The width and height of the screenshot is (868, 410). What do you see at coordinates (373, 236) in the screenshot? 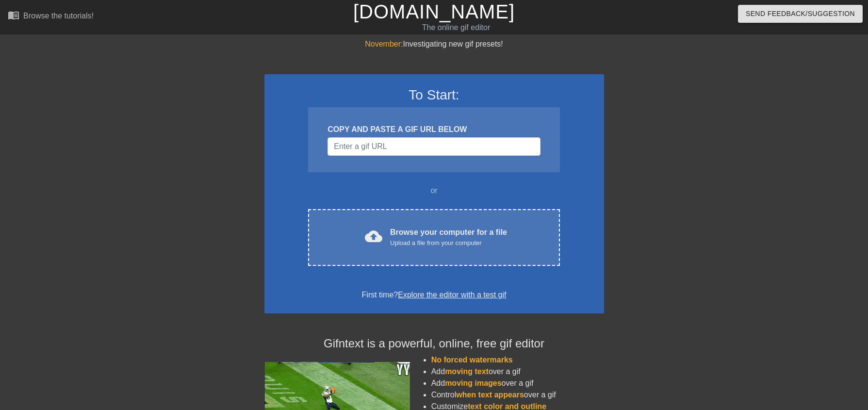
I see `span: cloud_upload` at bounding box center [373, 236].